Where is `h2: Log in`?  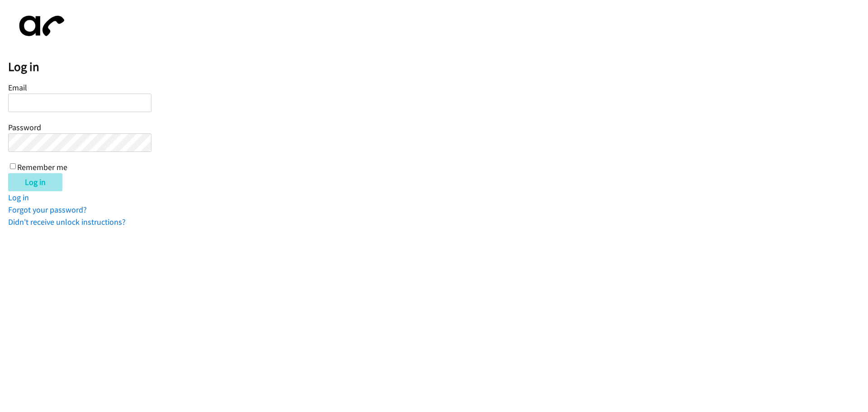 h2: Log in is located at coordinates (439, 67).